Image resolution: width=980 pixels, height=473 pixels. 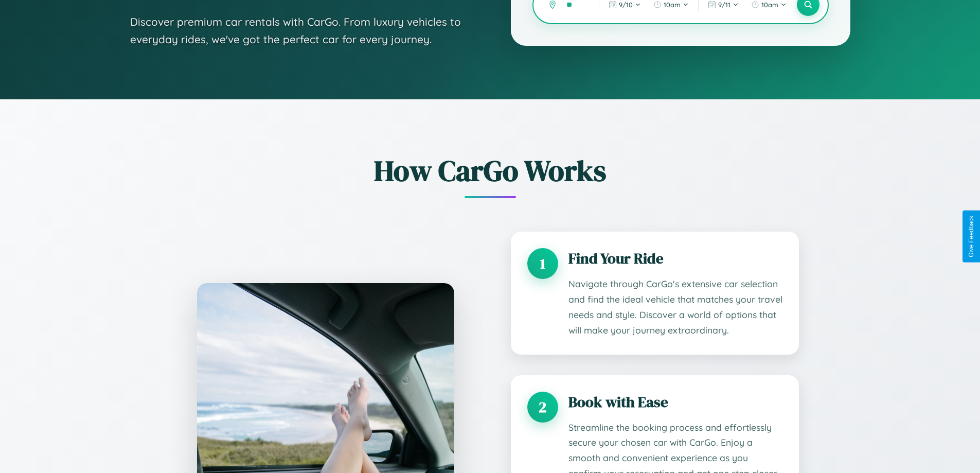 What do you see at coordinates (626, 4) in the screenshot?
I see `span: 9 / 10` at bounding box center [626, 4].